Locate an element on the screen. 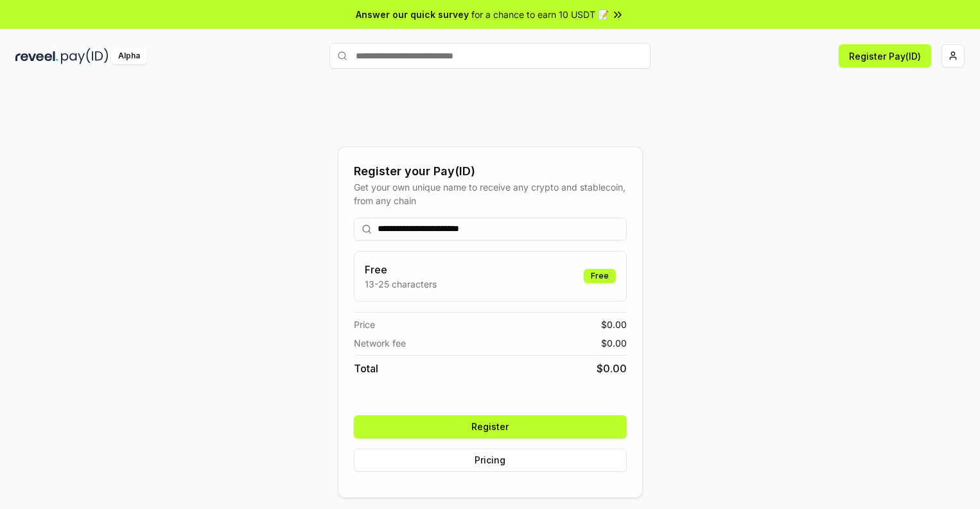 The image size is (980, 509). div: Register your Pay(ID) is located at coordinates (490, 172).